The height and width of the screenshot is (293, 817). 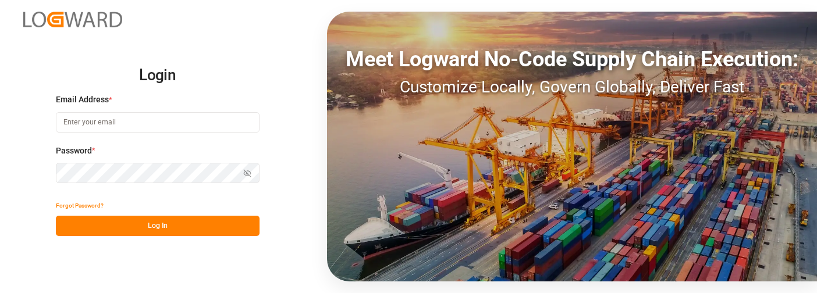 What do you see at coordinates (73, 19) in the screenshot?
I see `img: Logward_new_orange.png` at bounding box center [73, 19].